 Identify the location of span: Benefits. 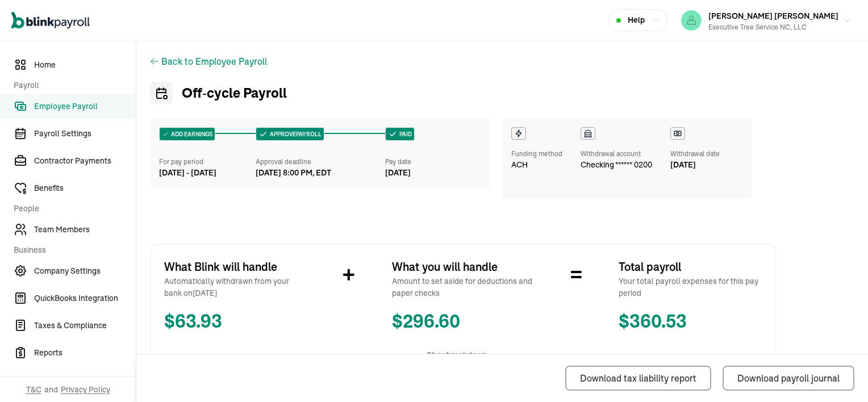
(85, 188).